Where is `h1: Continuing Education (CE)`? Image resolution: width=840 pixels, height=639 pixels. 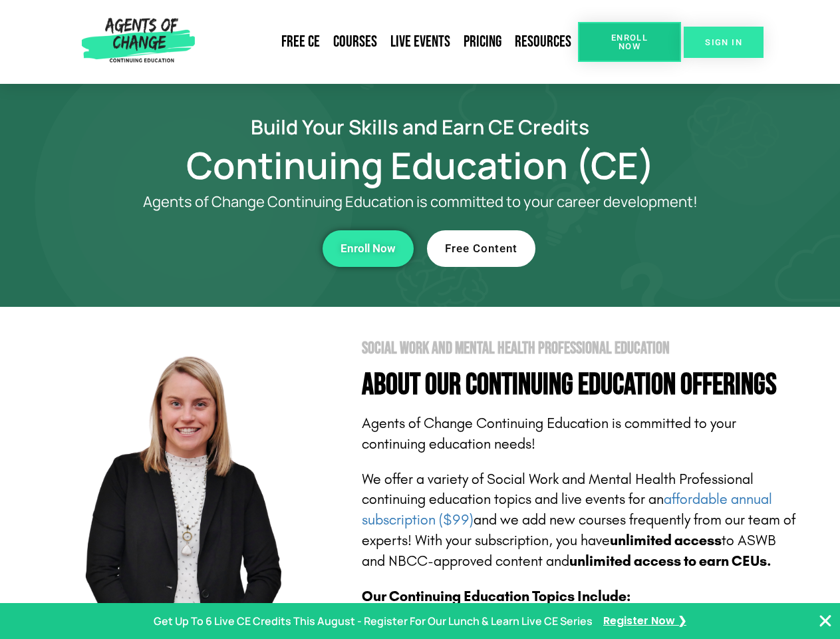 h1: Continuing Education (CE) is located at coordinates (420, 165).